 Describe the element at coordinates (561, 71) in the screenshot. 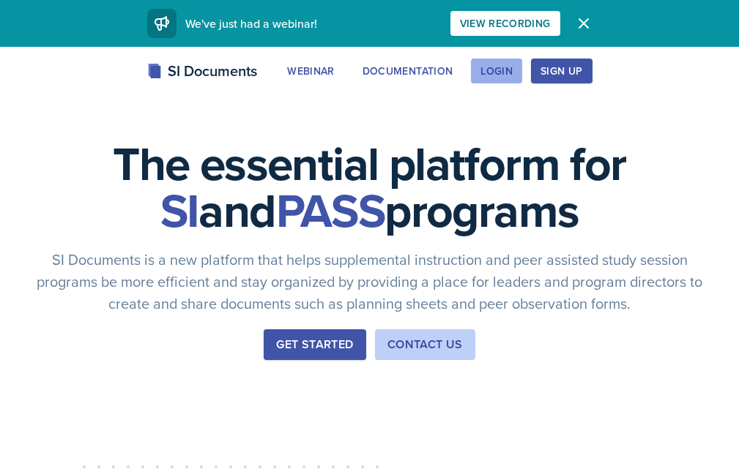

I see `button: Sign Up` at that location.